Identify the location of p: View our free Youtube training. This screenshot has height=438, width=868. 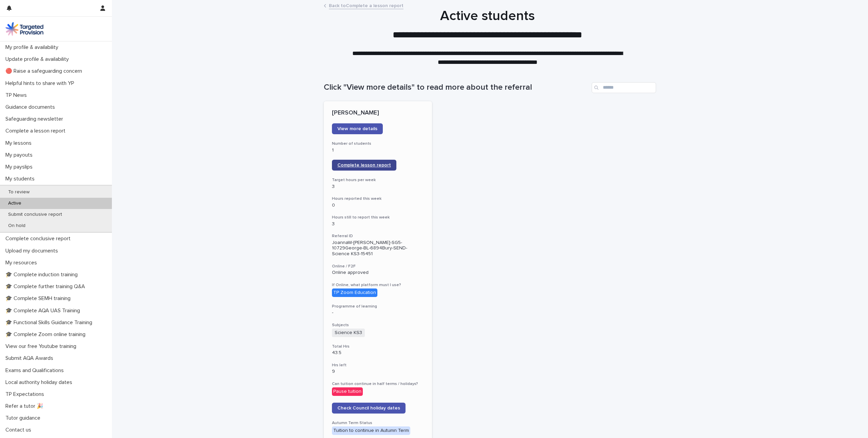
(42, 346).